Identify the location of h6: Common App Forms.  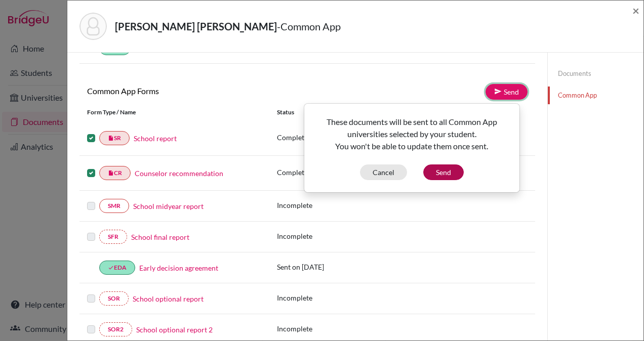
(193, 90).